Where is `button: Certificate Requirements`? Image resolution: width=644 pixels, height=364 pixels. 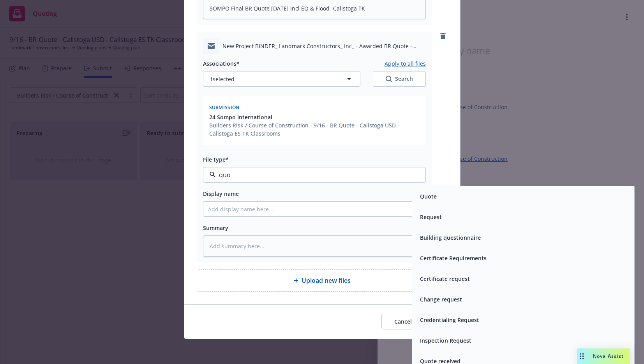 button: Certificate Requirements is located at coordinates (453, 258).